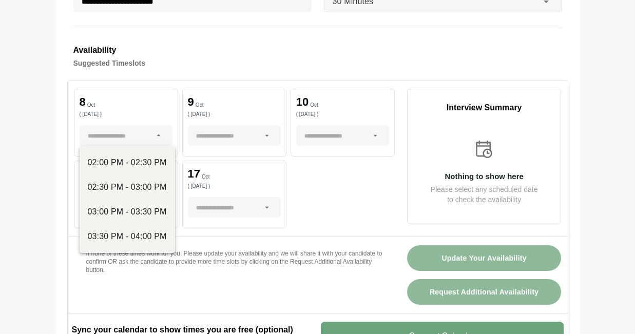 This screenshot has height=334, width=635. I want to click on h3: Availability, so click(318, 50).